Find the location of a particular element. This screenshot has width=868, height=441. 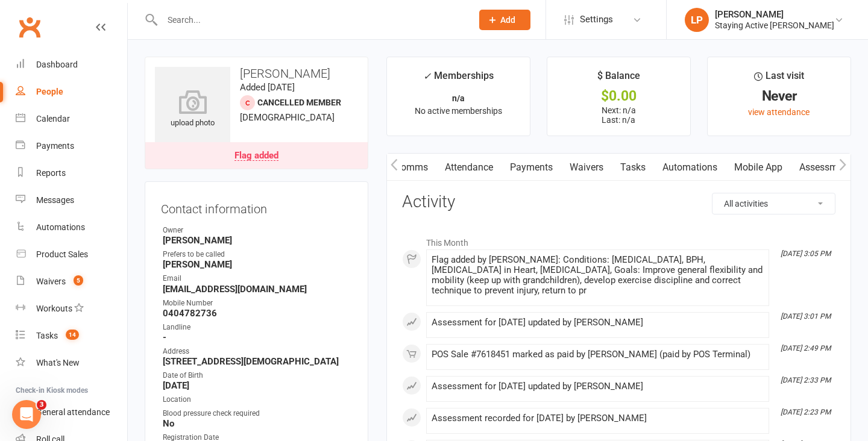

a: General attendance kiosk mode is located at coordinates (71, 412).